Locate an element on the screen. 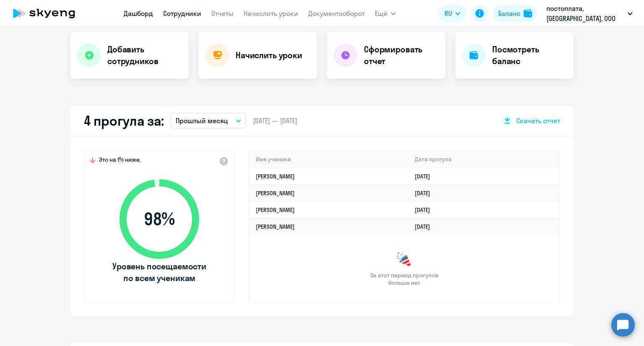 The height and width of the screenshot is (346, 644). h4: Сформировать отчет is located at coordinates (402, 55).